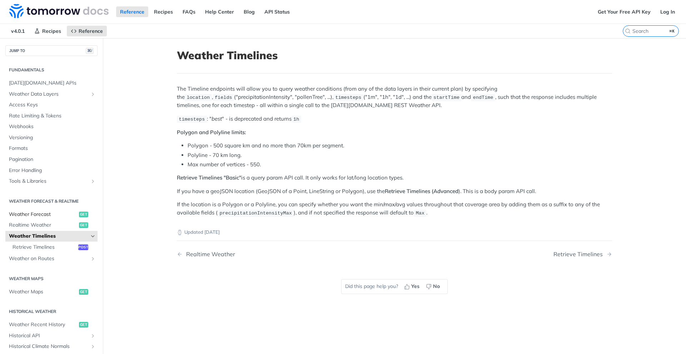 This screenshot has height=354, width=686. What do you see at coordinates (51, 94) in the screenshot?
I see `a: Weather Data LayersShow subpages for Weather Data Layers` at bounding box center [51, 94].